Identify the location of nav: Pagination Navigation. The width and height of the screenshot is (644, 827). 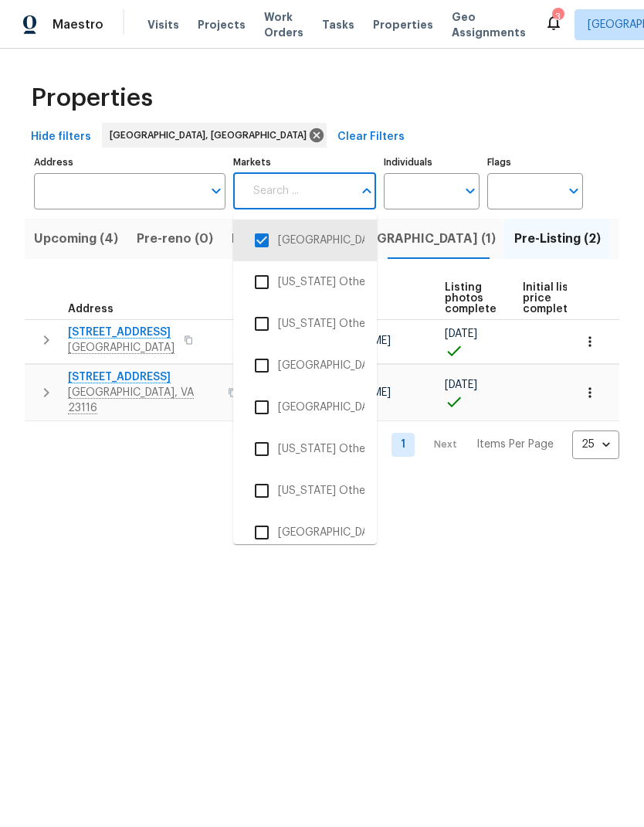
(478, 444).